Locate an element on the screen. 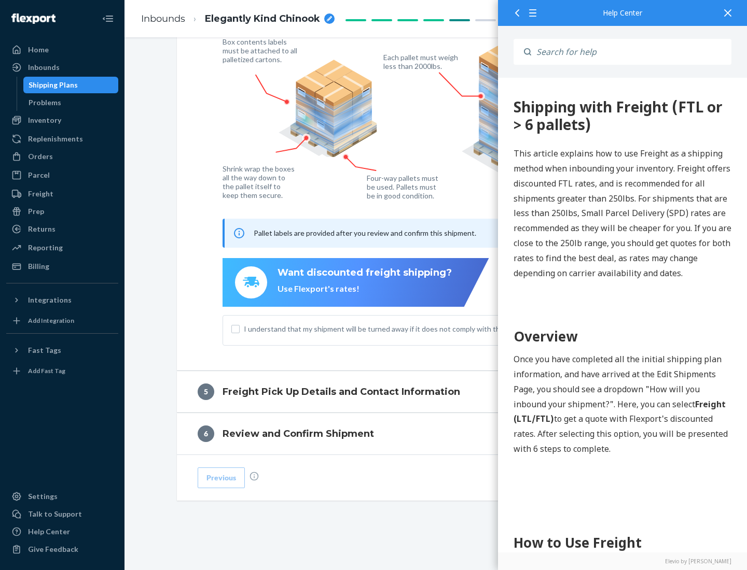 The image size is (747, 570). div: Orders is located at coordinates (40, 157).